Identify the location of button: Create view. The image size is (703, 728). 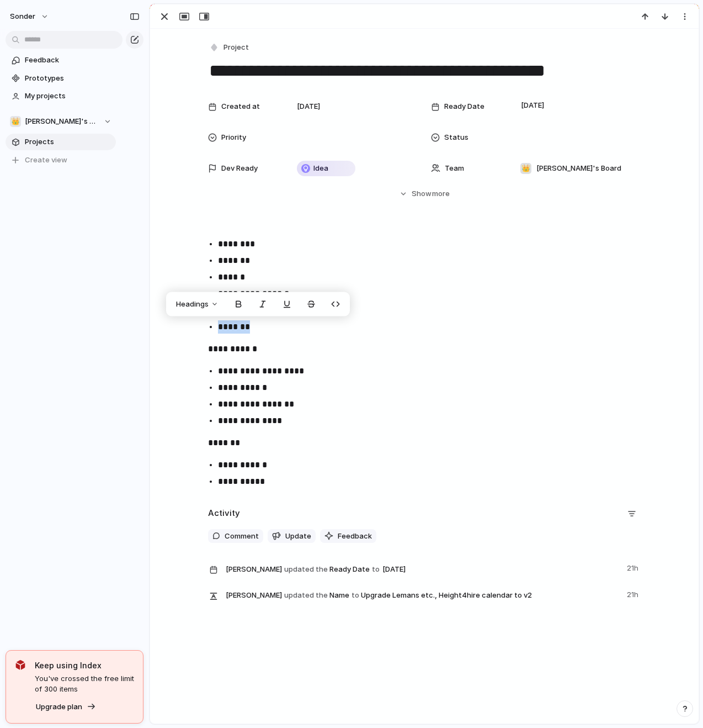
(61, 160).